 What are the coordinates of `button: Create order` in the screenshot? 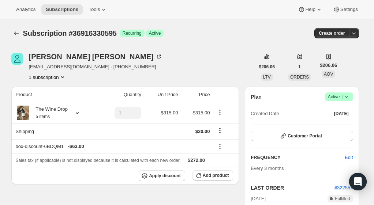 It's located at (332, 33).